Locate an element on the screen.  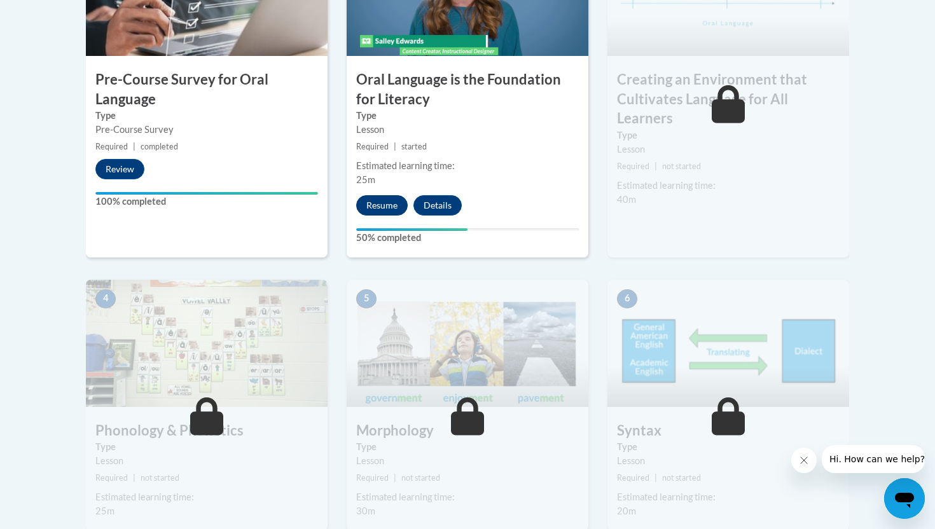
h3: Morphology is located at coordinates (468, 431).